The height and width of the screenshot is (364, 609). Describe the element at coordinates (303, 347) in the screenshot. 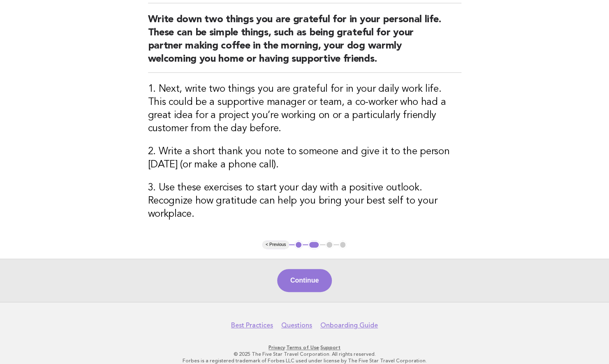

I see `a: Terms of Use` at that location.